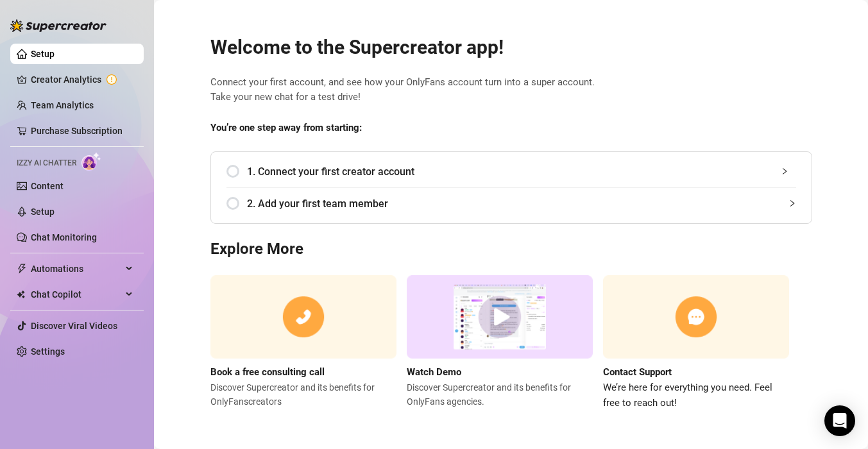 This screenshot has height=449, width=868. I want to click on span: Izzy AI Chatter, so click(46, 163).